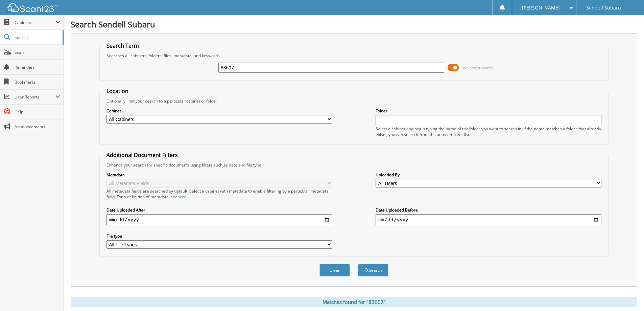 The height and width of the screenshot is (311, 644). Describe the element at coordinates (37, 126) in the screenshot. I see `span: Announcements` at that location.